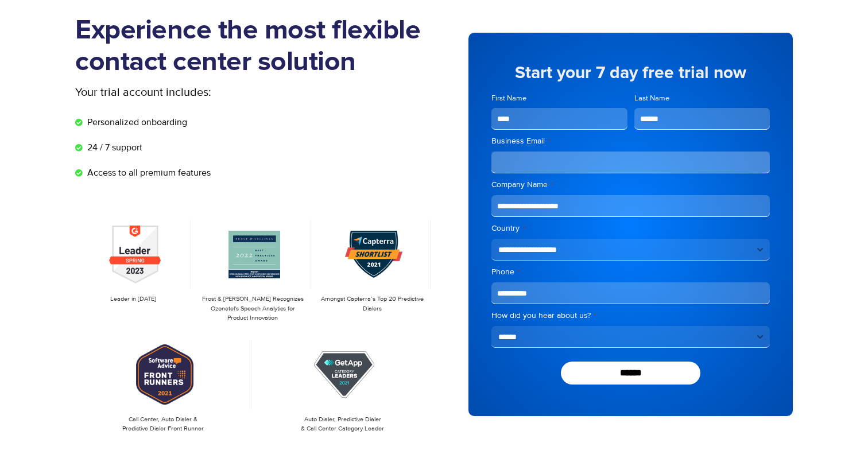  Describe the element at coordinates (211, 92) in the screenshot. I see `p: Your trial account includes:` at that location.